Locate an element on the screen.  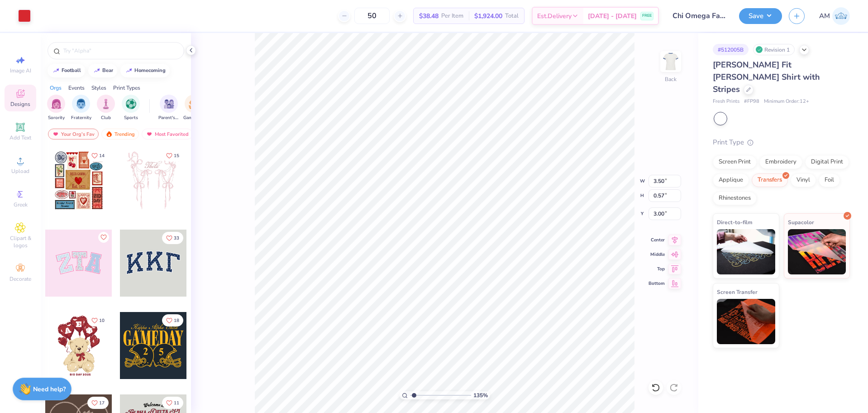
span: Game Day is located at coordinates (194, 117).